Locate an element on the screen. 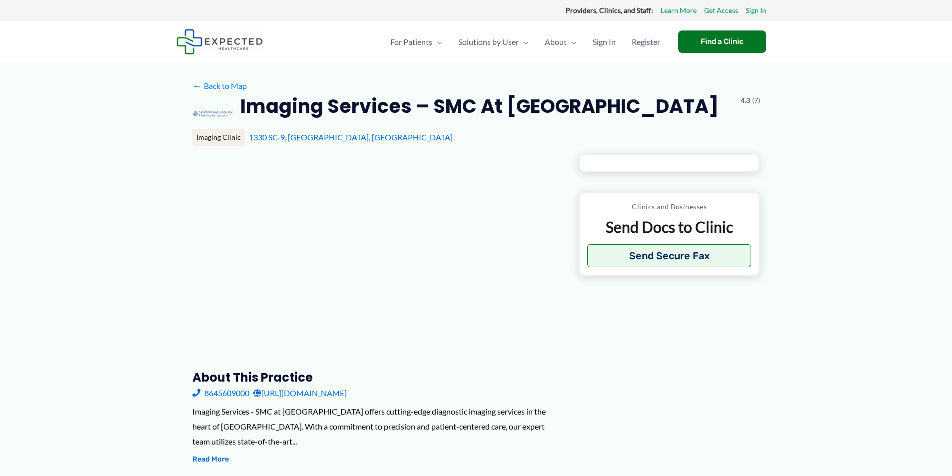  a: For PatientsMenu Toggle is located at coordinates (416, 42).